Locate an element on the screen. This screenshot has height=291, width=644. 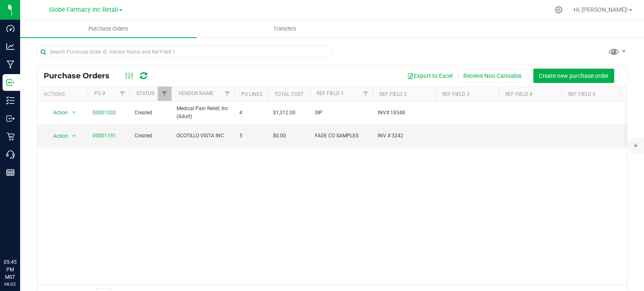
a: PO # is located at coordinates (99, 94).